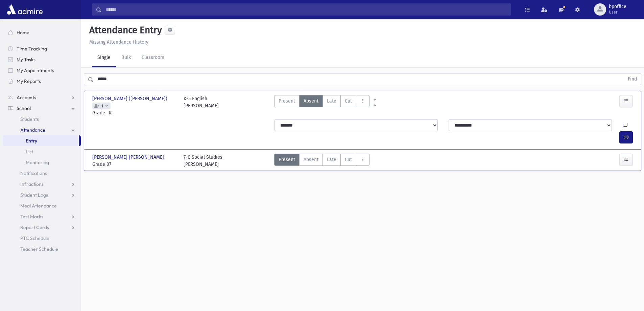 Image resolution: width=644 pixels, height=311 pixels. What do you see at coordinates (632, 79) in the screenshot?
I see `button: Find` at bounding box center [632, 79].